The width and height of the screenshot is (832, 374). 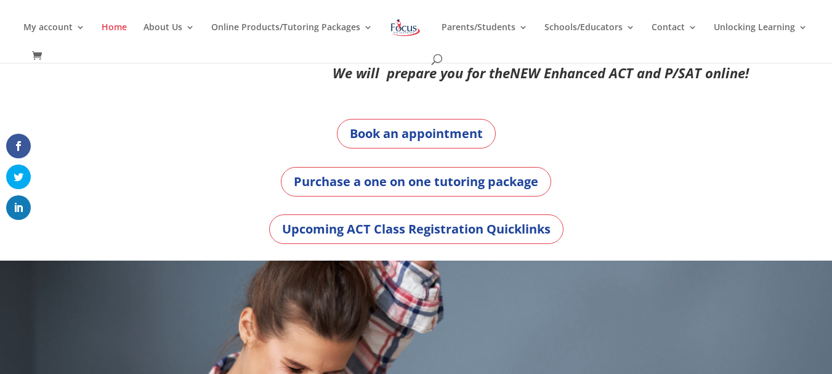 What do you see at coordinates (292, 37) in the screenshot?
I see `a: Online Products/Tutoring Packages` at bounding box center [292, 37].